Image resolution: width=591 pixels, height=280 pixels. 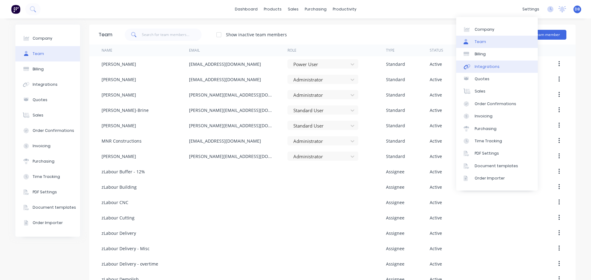 I want to click on a: Integrations, so click(x=496, y=67).